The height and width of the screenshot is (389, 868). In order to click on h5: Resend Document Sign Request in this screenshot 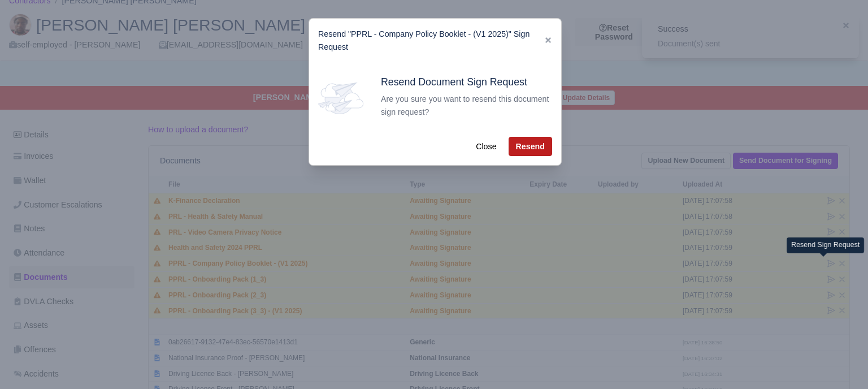, I will do `click(466, 82)`.